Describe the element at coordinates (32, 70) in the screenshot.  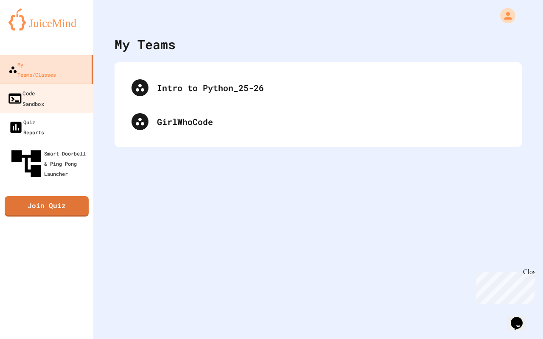
I see `div: My Teams/Classes` at that location.